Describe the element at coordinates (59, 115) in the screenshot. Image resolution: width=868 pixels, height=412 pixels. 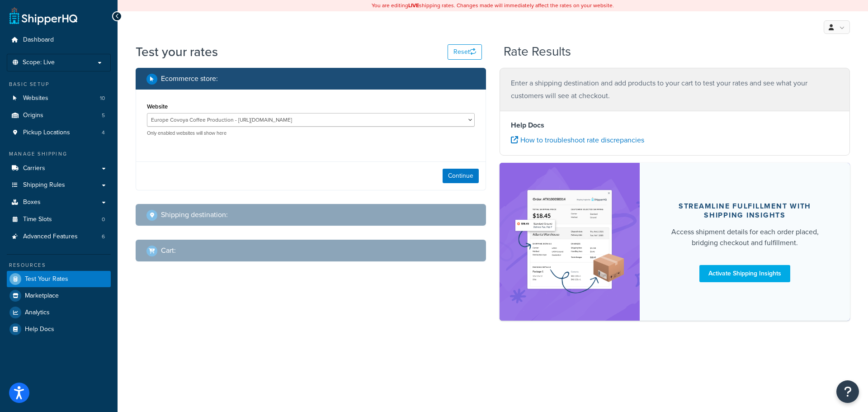
I see `a: Origins5` at that location.